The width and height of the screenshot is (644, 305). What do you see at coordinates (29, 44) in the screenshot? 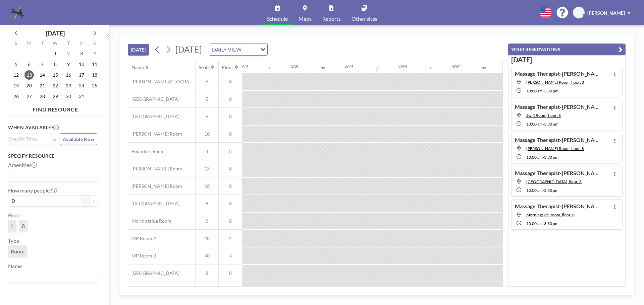
I see `div: M` at bounding box center [29, 44].